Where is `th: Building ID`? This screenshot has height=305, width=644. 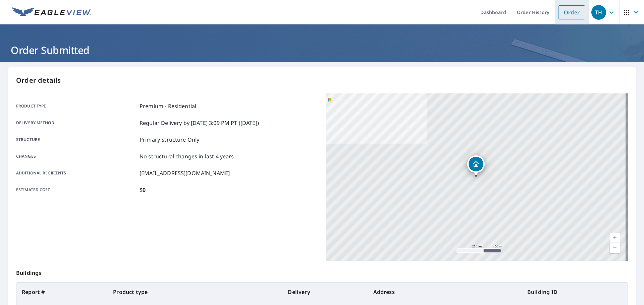 th: Building ID is located at coordinates (574, 292).